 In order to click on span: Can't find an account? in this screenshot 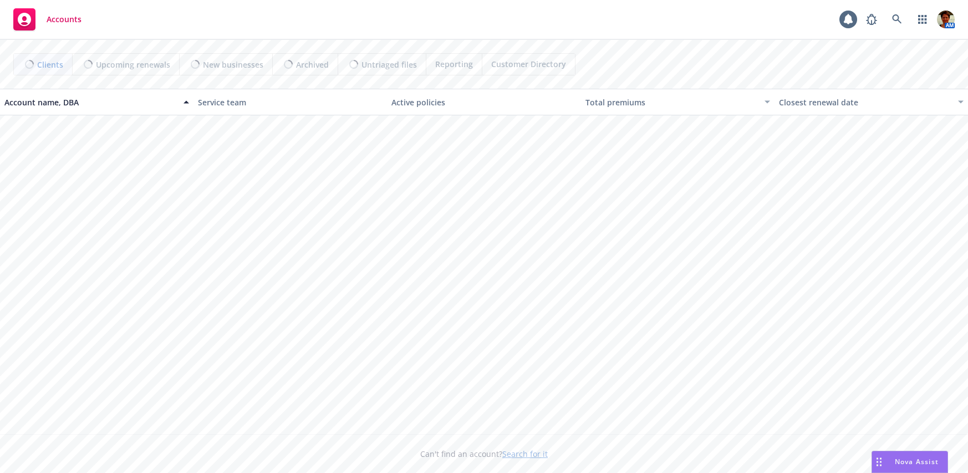, I will do `click(484, 453)`.